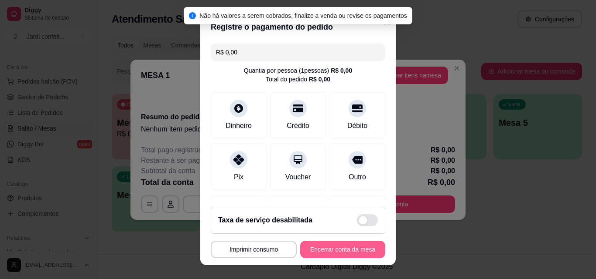 This screenshot has width=596, height=279. What do you see at coordinates (298, 27) in the screenshot?
I see `header: Registre o pagamento do pedido` at bounding box center [298, 27].